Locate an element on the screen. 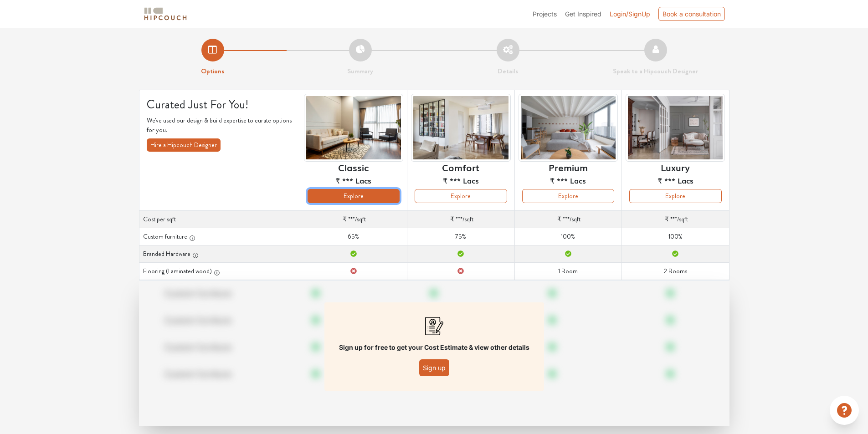 The height and width of the screenshot is (434, 868). th: Branded Hardware is located at coordinates (219, 254).